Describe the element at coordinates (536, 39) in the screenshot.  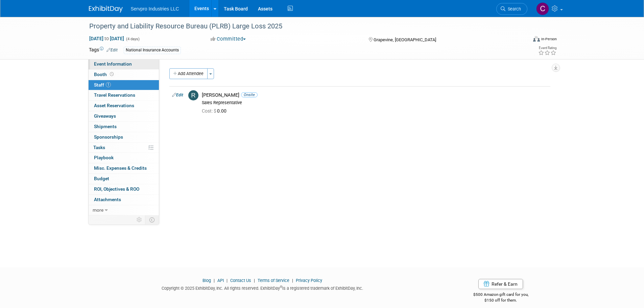
I see `img: Format-Inperson.png` at that location.